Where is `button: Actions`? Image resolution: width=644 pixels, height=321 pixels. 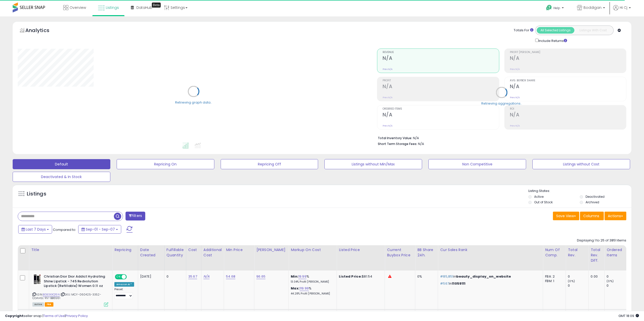
button: Actions is located at coordinates (615, 216).